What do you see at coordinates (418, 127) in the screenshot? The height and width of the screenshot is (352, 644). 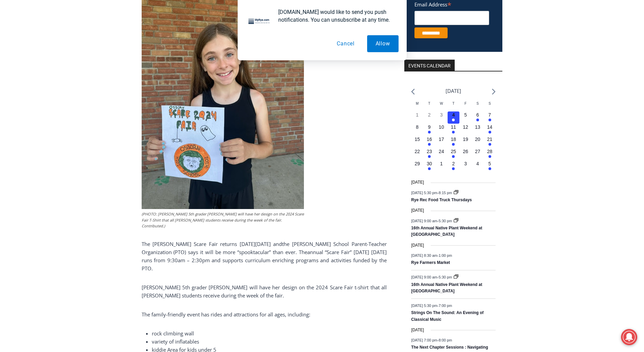 I see `time: 8` at bounding box center [418, 127].